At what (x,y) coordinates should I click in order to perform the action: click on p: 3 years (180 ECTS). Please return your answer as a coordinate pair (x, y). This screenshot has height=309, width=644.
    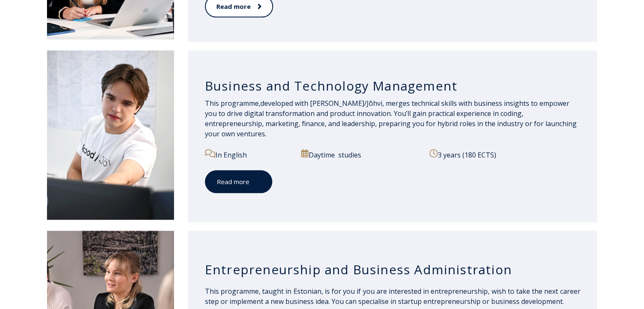
    Looking at the image, I should click on (505, 154).